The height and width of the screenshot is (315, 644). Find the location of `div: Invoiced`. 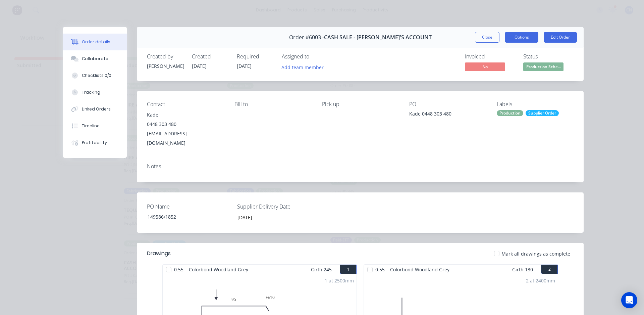

div: Invoiced is located at coordinates (490, 57).